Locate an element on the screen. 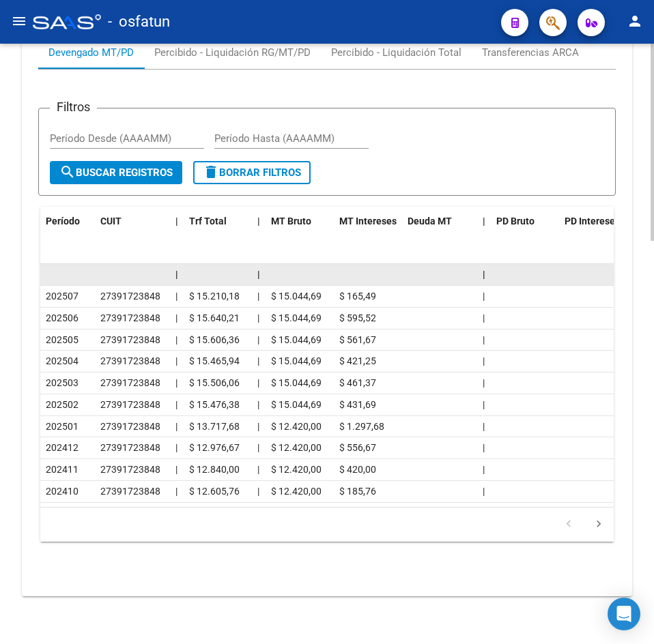 This screenshot has height=644, width=654. span: $ 12.605,76 is located at coordinates (214, 491).